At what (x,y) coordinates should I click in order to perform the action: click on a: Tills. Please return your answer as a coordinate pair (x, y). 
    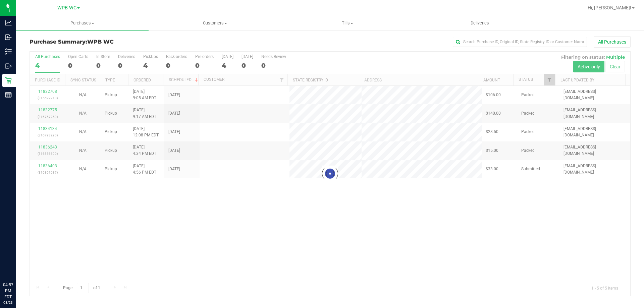
    Looking at the image, I should click on (347, 23).